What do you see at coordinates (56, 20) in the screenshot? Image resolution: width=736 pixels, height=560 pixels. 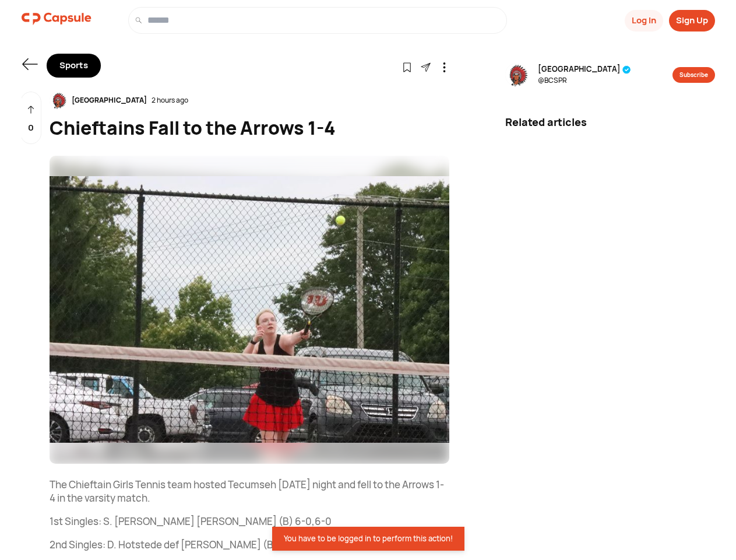 I see `a: logo` at bounding box center [56, 20].